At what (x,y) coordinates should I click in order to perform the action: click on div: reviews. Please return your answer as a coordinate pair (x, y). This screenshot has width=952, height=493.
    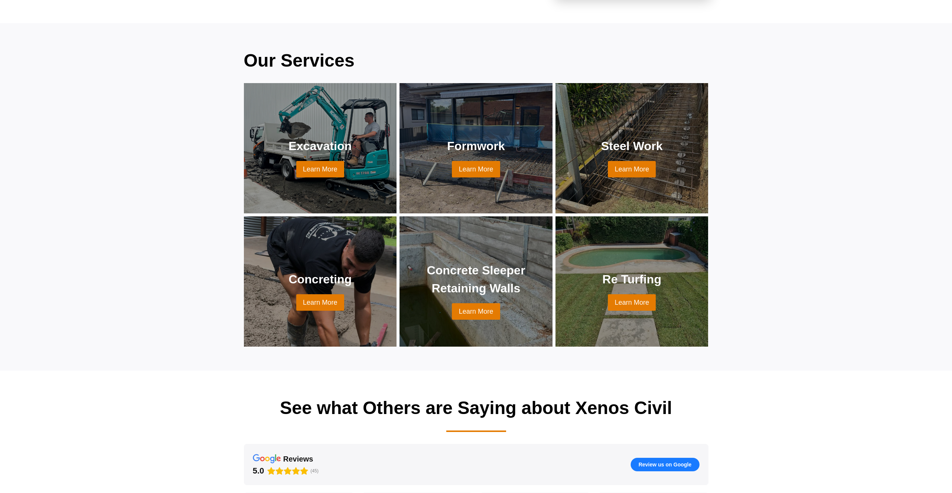
    Looking at the image, I should click on (298, 459).